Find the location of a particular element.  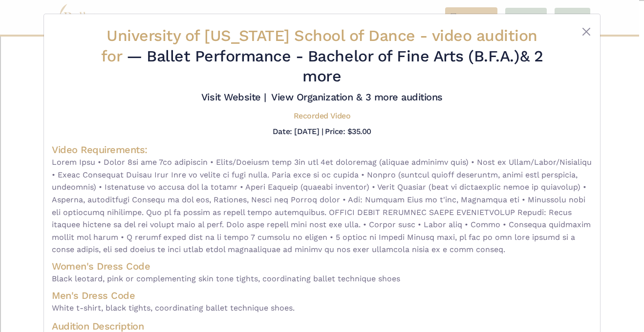

div: Sign out is located at coordinates (322, 71).